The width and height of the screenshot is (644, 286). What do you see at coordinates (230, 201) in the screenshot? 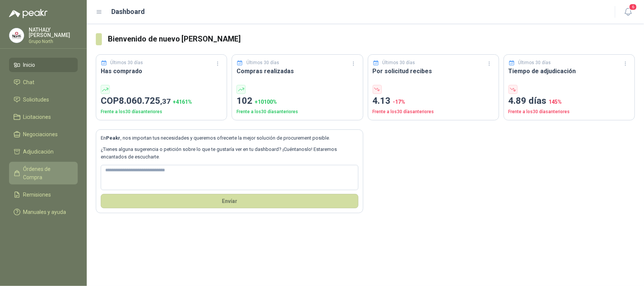
I see `button: Envíar` at bounding box center [230, 201].